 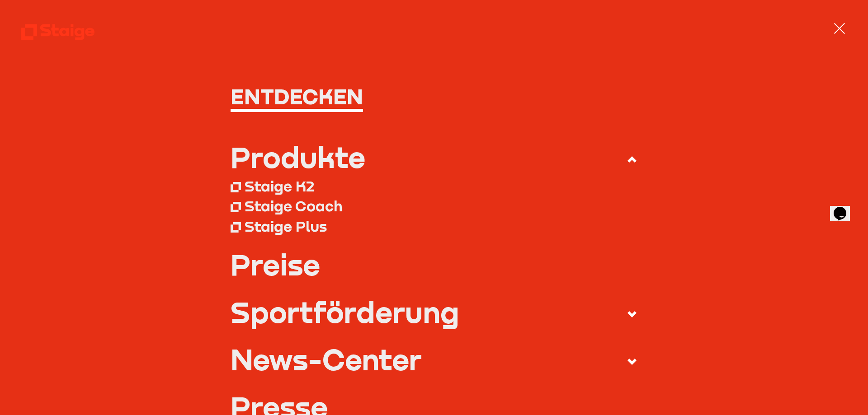 What do you see at coordinates (345, 312) in the screenshot?
I see `div: Sportförderung` at bounding box center [345, 312].